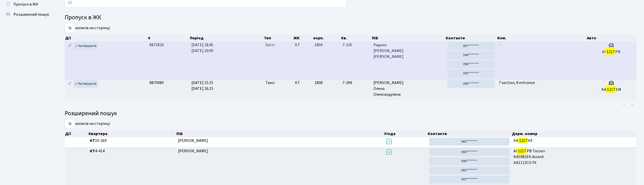  What do you see at coordinates (270, 45) in the screenshot?
I see `span: Гості` at bounding box center [270, 45].